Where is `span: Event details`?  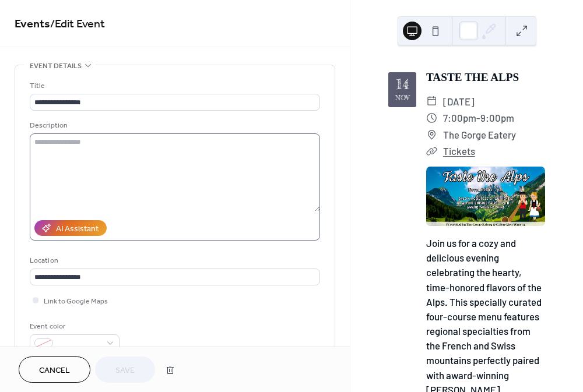 span: Event details is located at coordinates (55, 66).